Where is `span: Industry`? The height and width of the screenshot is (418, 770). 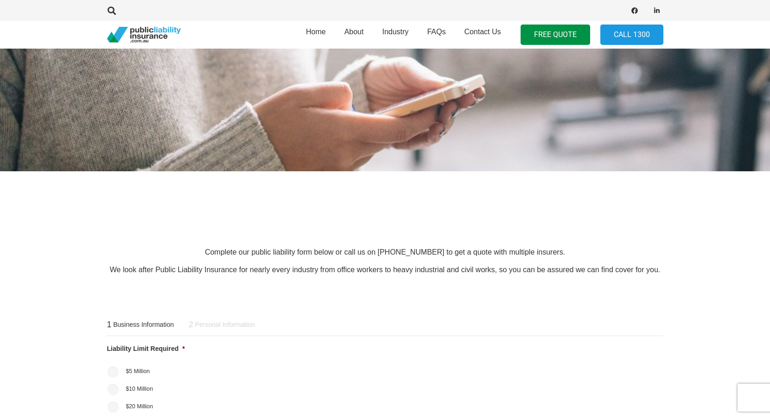
span: Industry is located at coordinates (395, 32).